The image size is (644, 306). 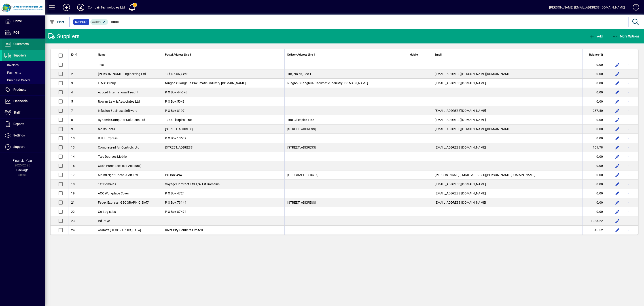 What do you see at coordinates (73, 138) in the screenshot?
I see `span: 10` at bounding box center [73, 138].